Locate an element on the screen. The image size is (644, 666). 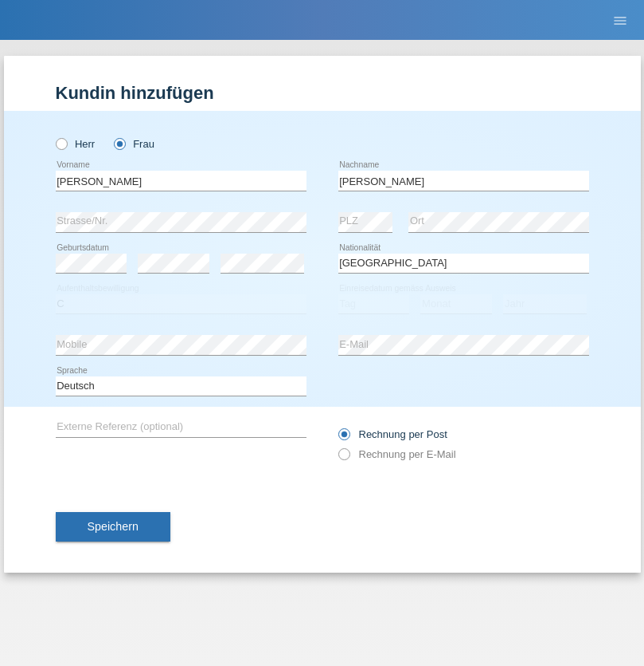
label: Rechnung per E-Mail is located at coordinates (398, 454).